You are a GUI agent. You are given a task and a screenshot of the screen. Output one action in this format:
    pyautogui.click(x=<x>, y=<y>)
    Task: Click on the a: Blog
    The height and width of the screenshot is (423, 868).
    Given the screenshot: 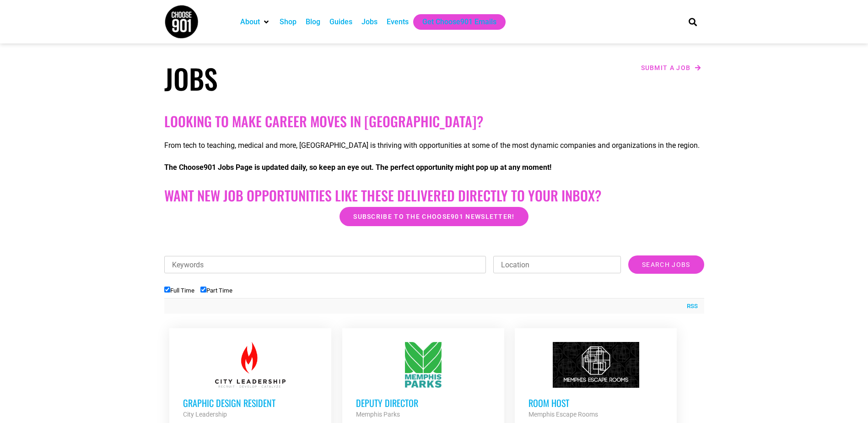 What is the action you would take?
    pyautogui.click(x=313, y=22)
    